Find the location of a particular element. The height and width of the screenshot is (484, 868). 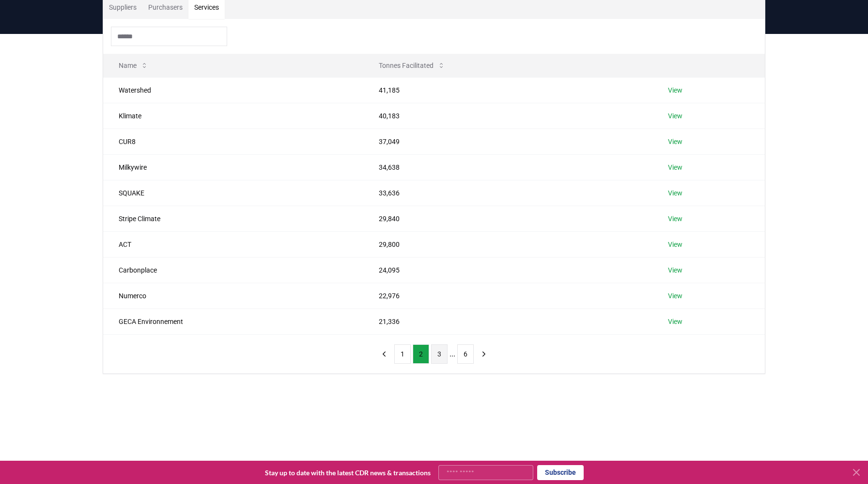

td: Milkywire is located at coordinates (233, 167).